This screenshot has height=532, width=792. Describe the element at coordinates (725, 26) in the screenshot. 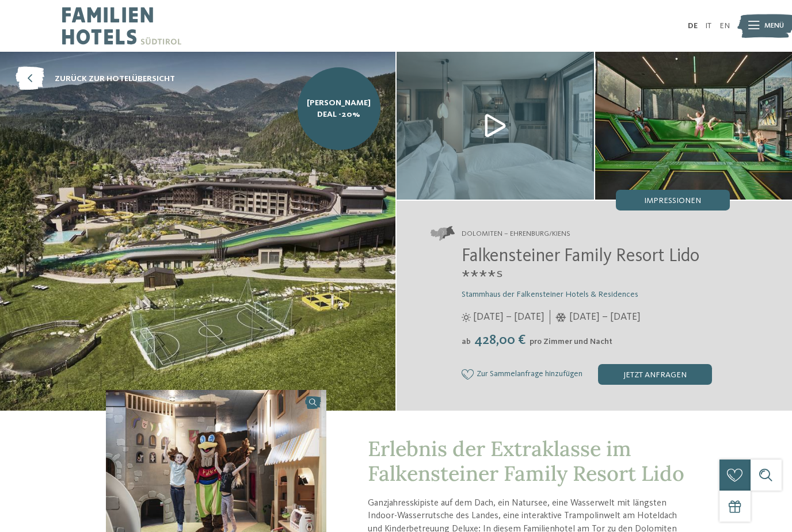

I see `a: EN` at that location.